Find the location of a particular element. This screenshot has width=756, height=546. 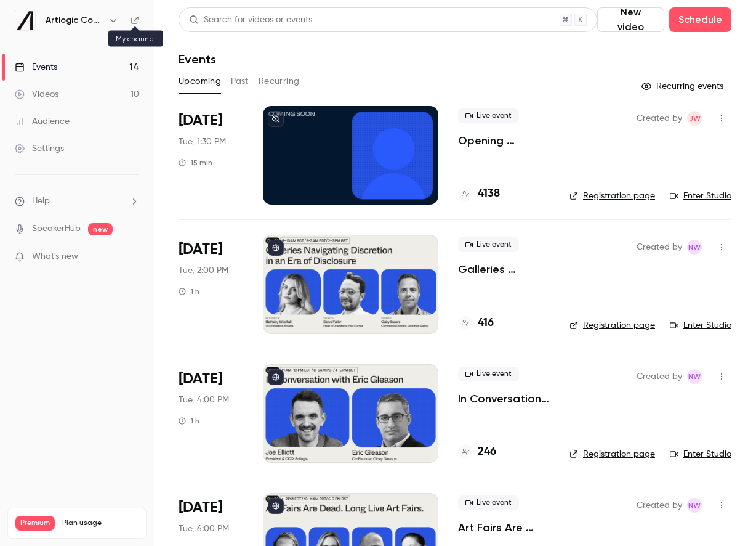

span: JW is located at coordinates (695, 118).